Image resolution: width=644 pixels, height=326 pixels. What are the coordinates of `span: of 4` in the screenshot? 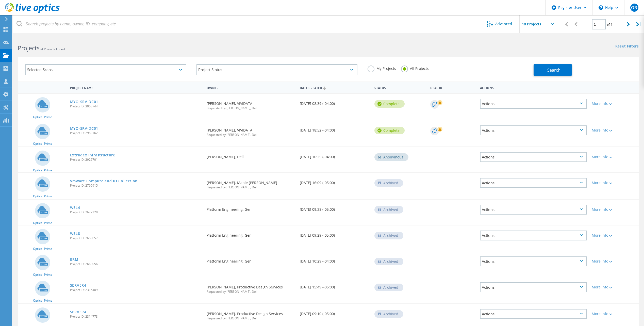 It's located at (610, 25).